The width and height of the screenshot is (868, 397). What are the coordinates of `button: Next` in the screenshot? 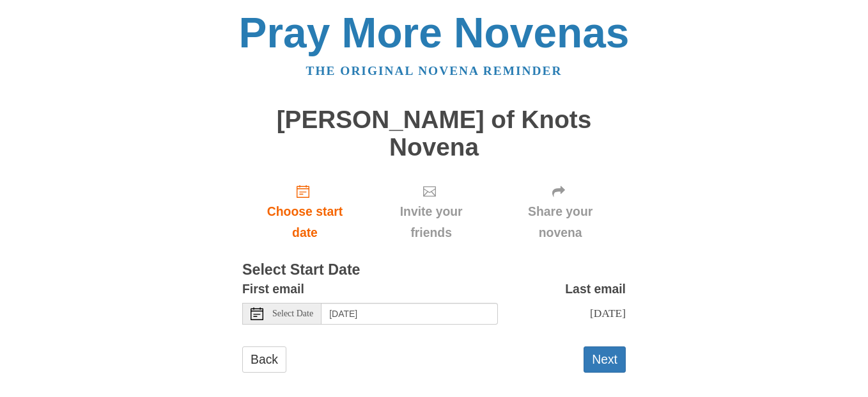 It's located at (605, 359).